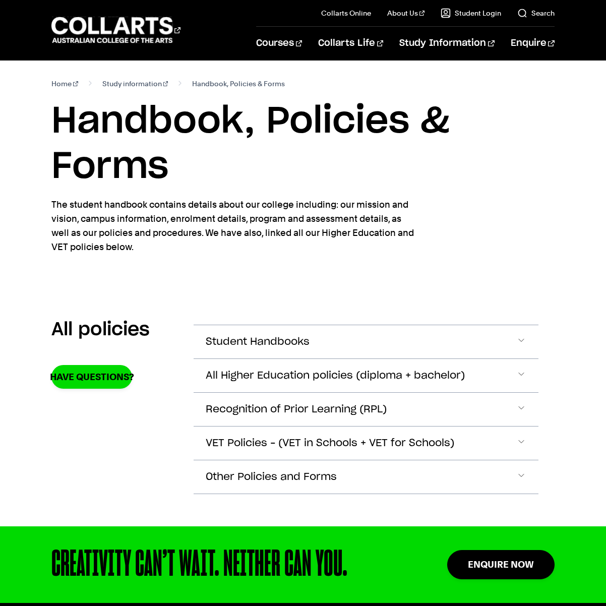 The width and height of the screenshot is (606, 606). I want to click on a: Enquire Now, so click(501, 564).